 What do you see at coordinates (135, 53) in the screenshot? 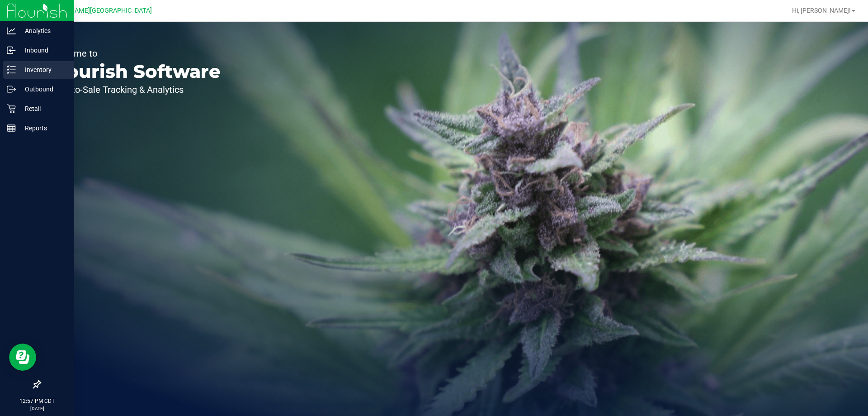
I see `p: Welcome to` at bounding box center [135, 53].